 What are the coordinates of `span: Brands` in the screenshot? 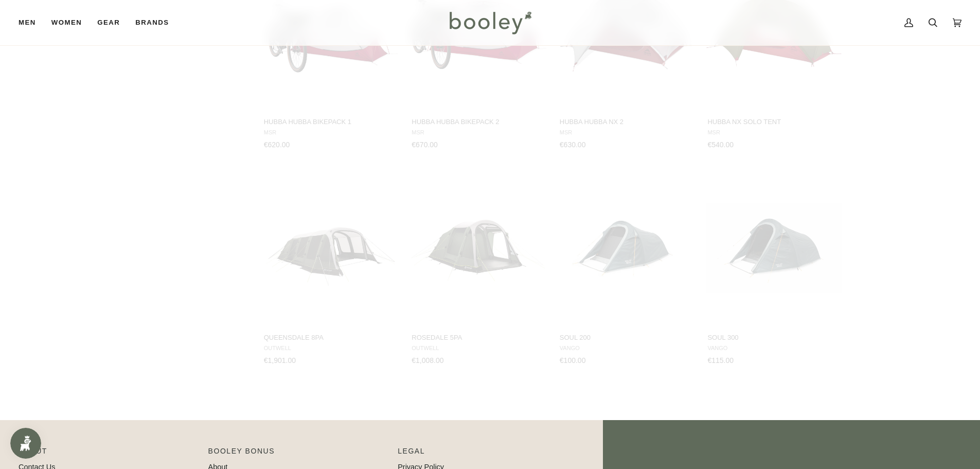 It's located at (151, 23).